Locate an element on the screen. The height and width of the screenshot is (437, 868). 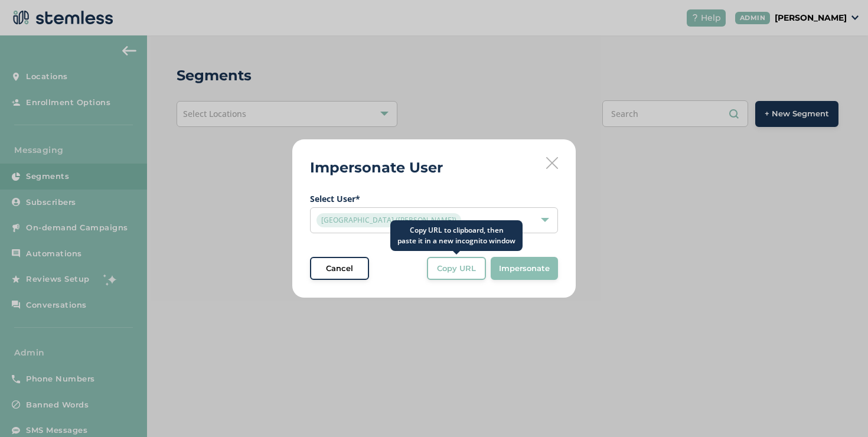
label: Select User is located at coordinates (434, 199).